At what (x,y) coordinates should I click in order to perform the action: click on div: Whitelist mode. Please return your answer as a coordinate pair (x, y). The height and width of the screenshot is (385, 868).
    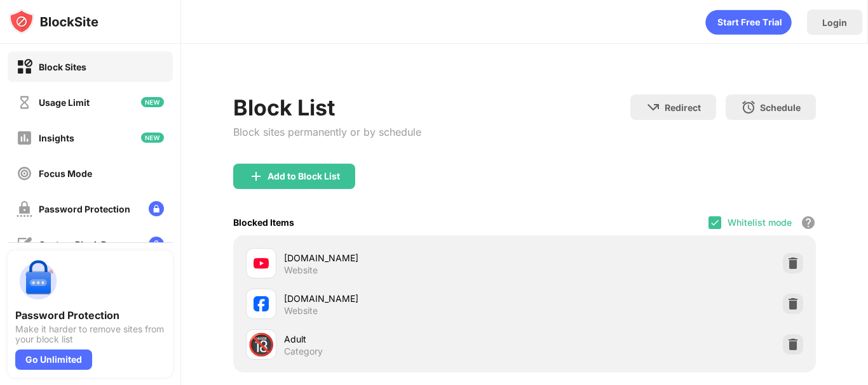
    Looking at the image, I should click on (759, 222).